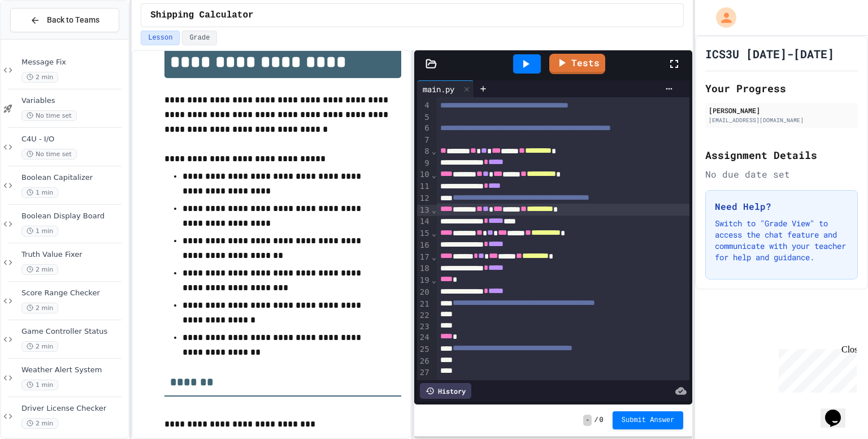 The width and height of the screenshot is (868, 439). I want to click on div: 26, so click(424, 361).